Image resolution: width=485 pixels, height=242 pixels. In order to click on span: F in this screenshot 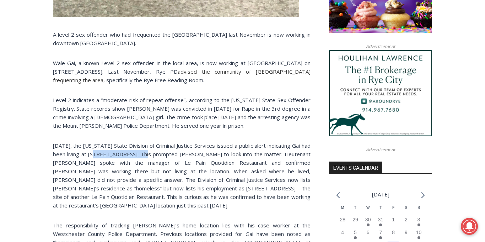, I will do `click(393, 207)`.